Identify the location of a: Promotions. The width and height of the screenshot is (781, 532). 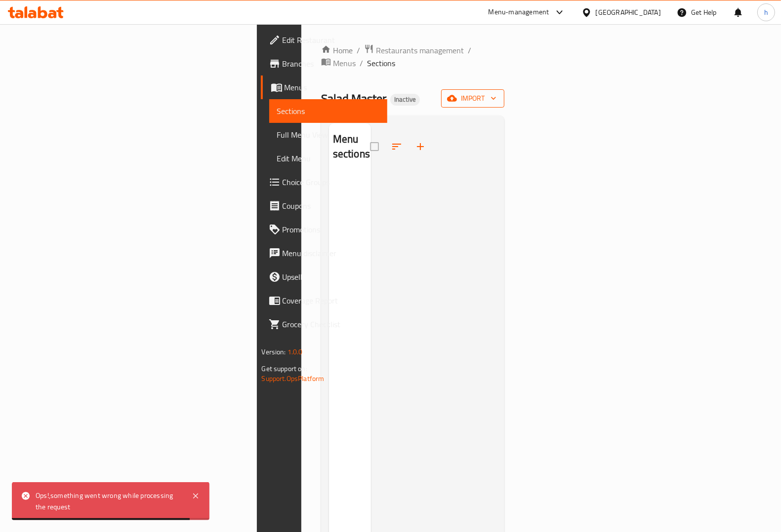
(324, 230).